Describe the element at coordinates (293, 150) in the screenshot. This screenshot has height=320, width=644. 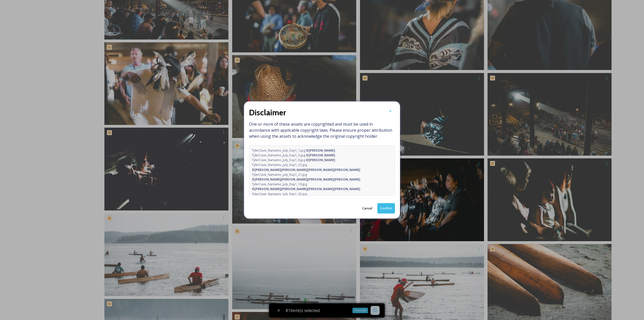
I see `span: TylerCave_Naniamo_July_Day1_1.jpg` at that location.